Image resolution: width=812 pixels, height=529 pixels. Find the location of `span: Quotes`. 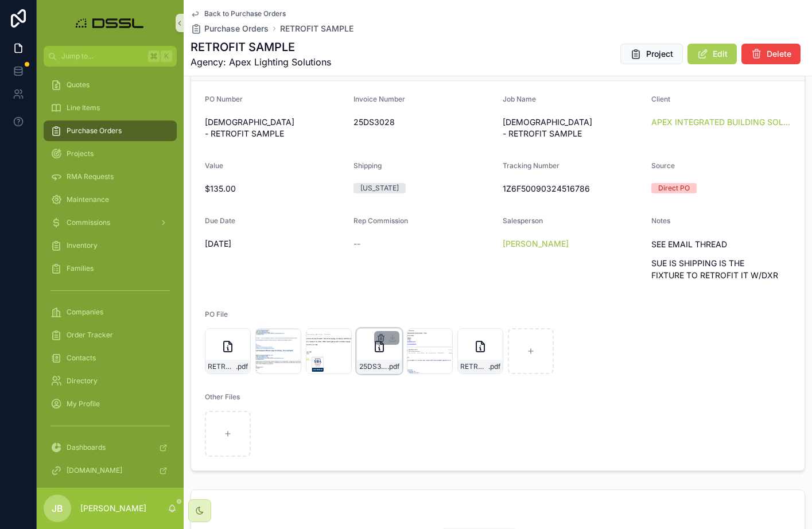

span: Quotes is located at coordinates (78, 85).